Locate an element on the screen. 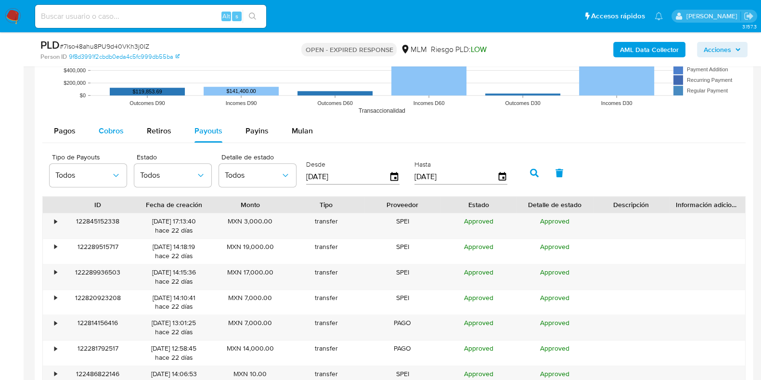 The width and height of the screenshot is (761, 380). span: # 7lso48ahu8PU9d40VKh3j0IZ is located at coordinates (104, 46).